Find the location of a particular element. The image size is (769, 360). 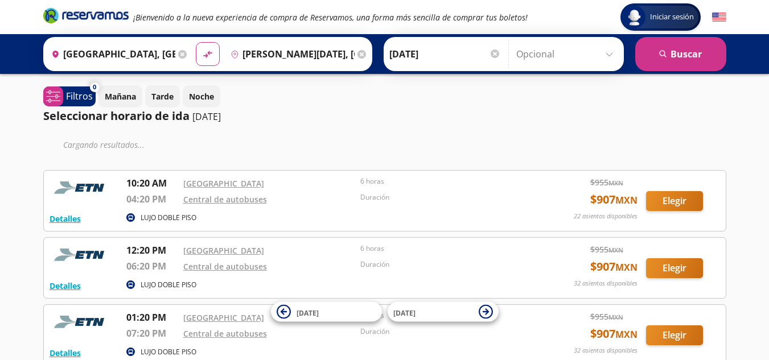

p: Mañana is located at coordinates (120, 96).